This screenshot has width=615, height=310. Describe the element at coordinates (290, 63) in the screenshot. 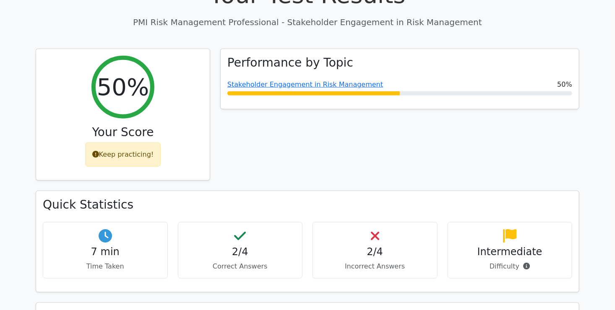

I see `h3: Performance by Topic` at that location.